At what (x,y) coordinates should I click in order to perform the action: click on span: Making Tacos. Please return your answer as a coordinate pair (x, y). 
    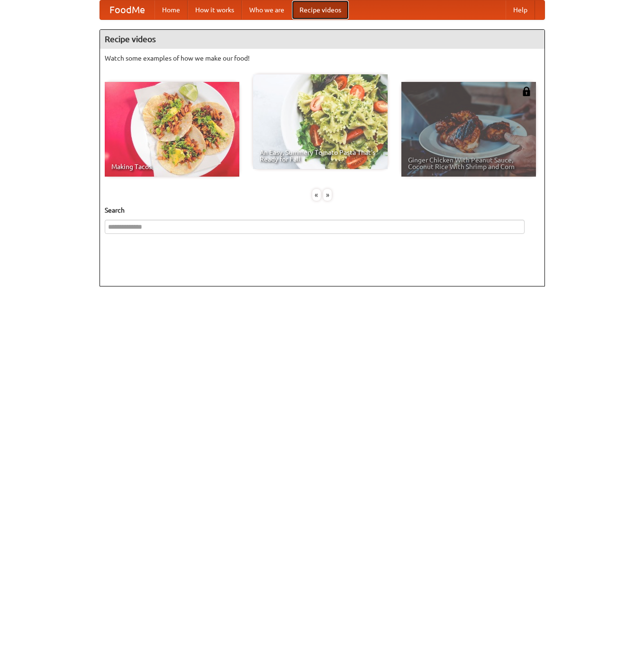
    Looking at the image, I should click on (172, 167).